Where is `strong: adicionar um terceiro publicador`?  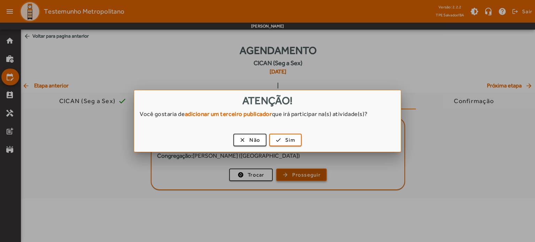 strong: adicionar um terceiro publicador is located at coordinates (229, 114).